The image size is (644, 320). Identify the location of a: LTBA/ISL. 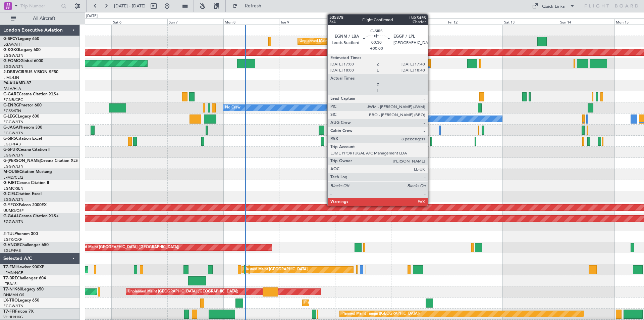
(11, 284).